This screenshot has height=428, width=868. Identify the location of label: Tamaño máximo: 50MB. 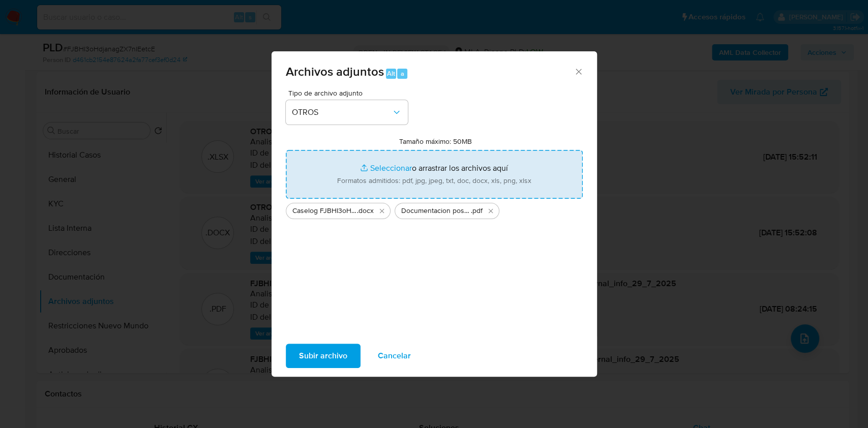
(435, 141).